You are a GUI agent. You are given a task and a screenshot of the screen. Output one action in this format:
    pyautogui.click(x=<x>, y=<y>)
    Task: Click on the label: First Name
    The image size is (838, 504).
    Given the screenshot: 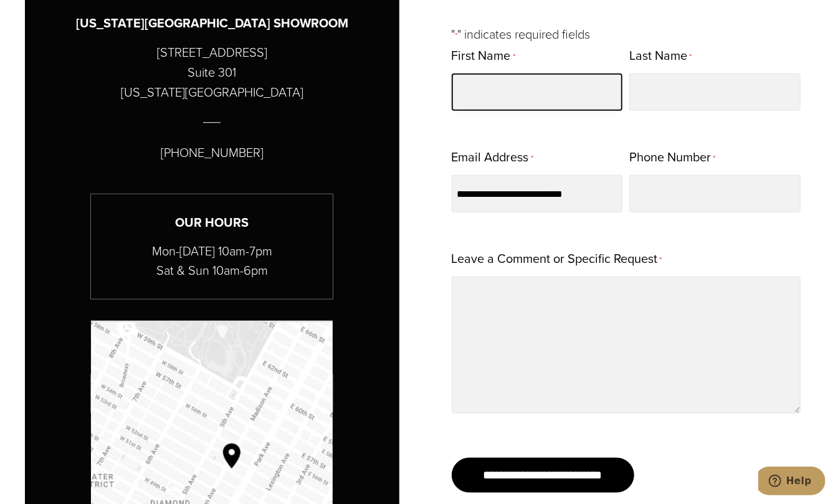 What is the action you would take?
    pyautogui.click(x=483, y=56)
    